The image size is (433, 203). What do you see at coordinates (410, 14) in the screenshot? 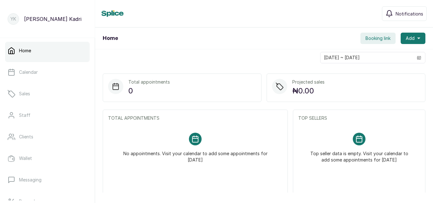
I see `span: Notifications` at bounding box center [410, 14].